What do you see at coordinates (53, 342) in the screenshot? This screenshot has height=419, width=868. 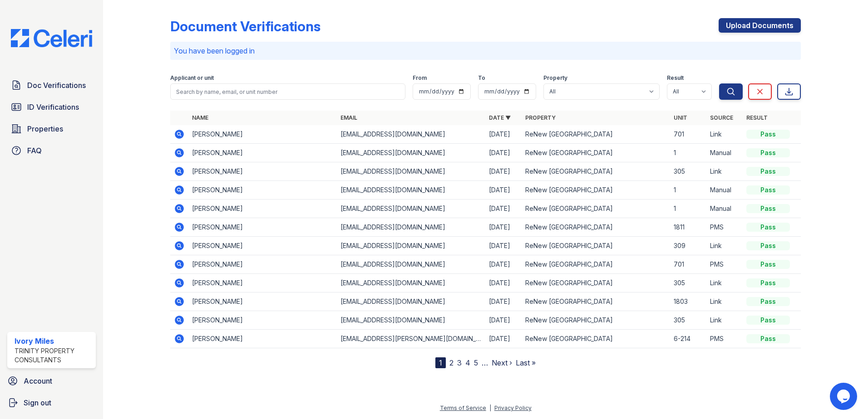 I see `div: Ivory Miles` at bounding box center [53, 342].